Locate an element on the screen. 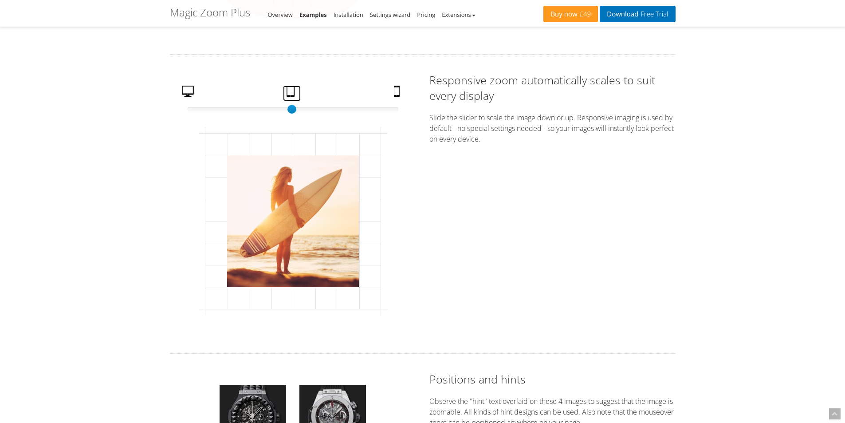 The width and height of the screenshot is (845, 423). a: DownloadFree Trial is located at coordinates (637, 14).